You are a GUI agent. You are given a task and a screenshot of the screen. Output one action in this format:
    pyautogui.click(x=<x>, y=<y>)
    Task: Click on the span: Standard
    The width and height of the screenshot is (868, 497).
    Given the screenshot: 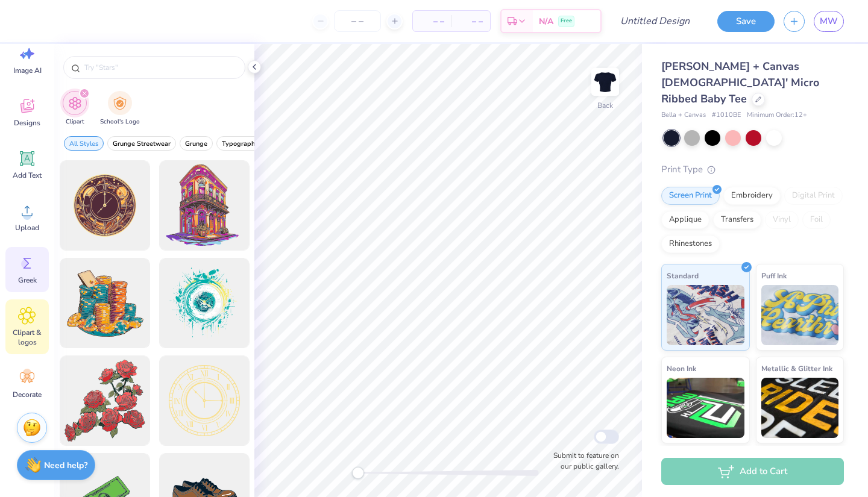 What is the action you would take?
    pyautogui.click(x=682, y=275)
    